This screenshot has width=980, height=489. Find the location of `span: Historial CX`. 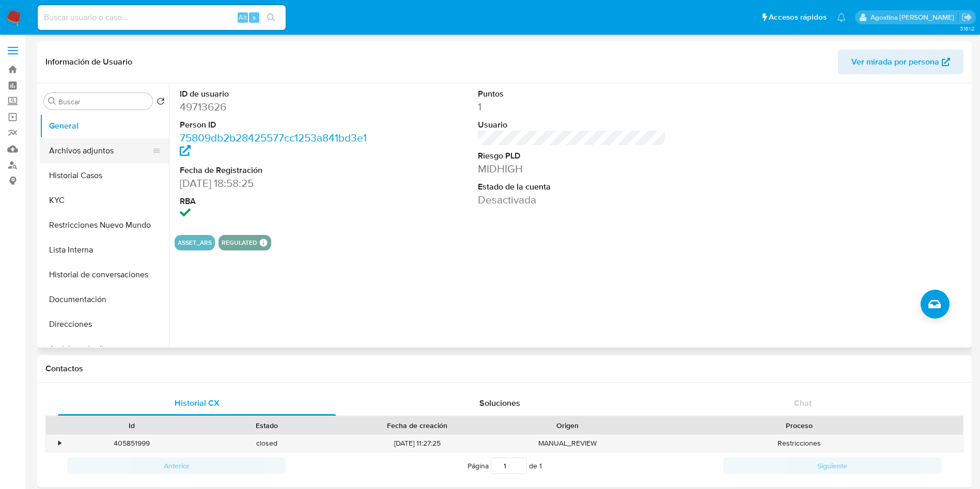

span: Historial CX is located at coordinates (197, 403).